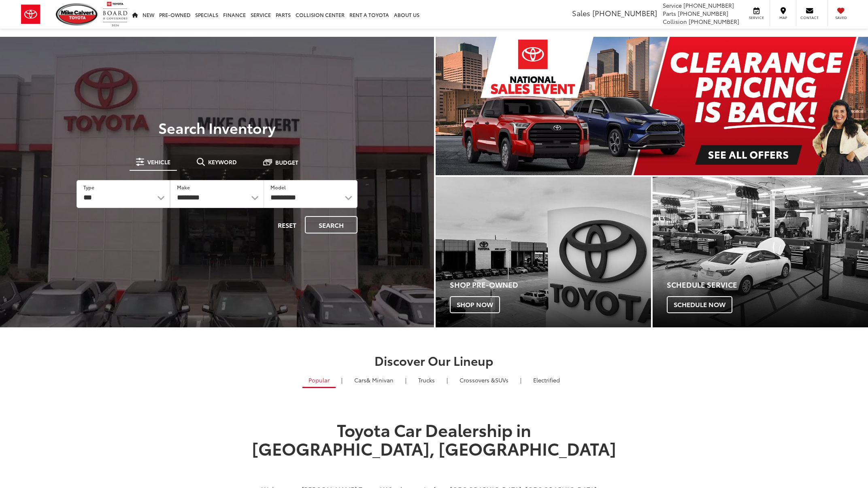  Describe the element at coordinates (652, 106) in the screenshot. I see `section: Carousel section with vehicle pictures - may contain disclaimers.` at that location.